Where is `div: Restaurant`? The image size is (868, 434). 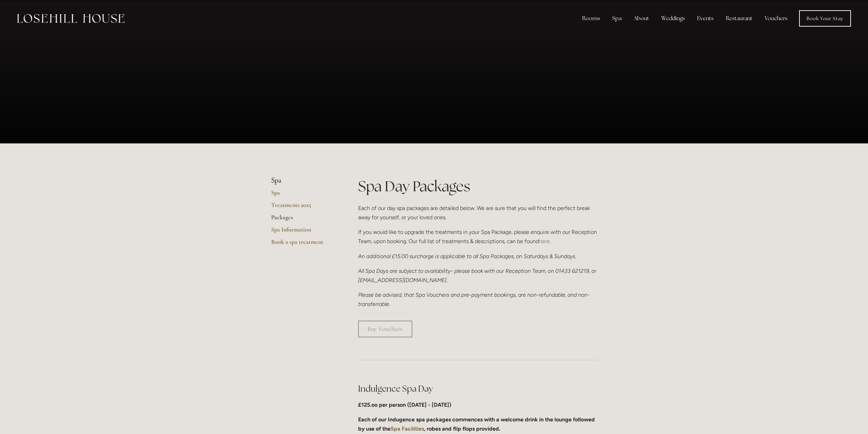 div: Restaurant is located at coordinates (740, 18).